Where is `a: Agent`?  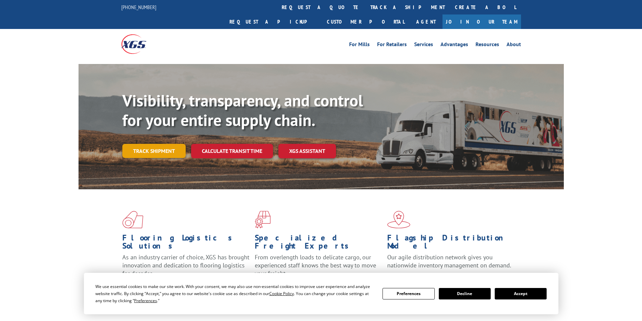
a: Agent is located at coordinates (426, 22).